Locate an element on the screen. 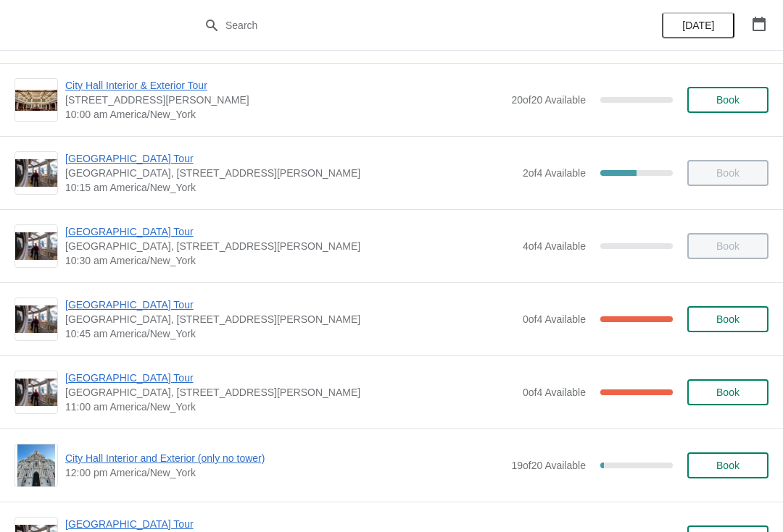 This screenshot has width=783, height=532. span: City Hall Interior & Exterior Tour is located at coordinates (284, 86).